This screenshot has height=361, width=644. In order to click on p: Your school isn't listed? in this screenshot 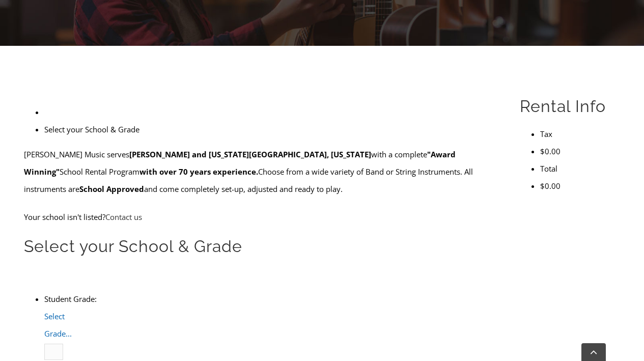, I will do `click(260, 217)`.